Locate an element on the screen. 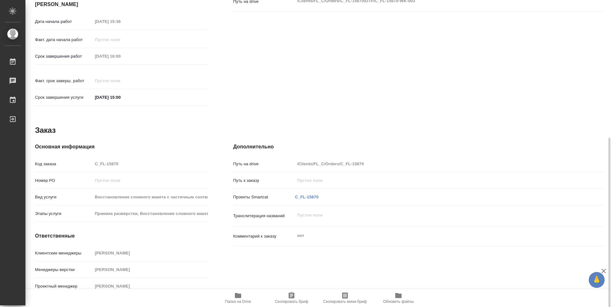 This screenshot has height=307, width=611. button: Скопировать бриф is located at coordinates (291, 298).